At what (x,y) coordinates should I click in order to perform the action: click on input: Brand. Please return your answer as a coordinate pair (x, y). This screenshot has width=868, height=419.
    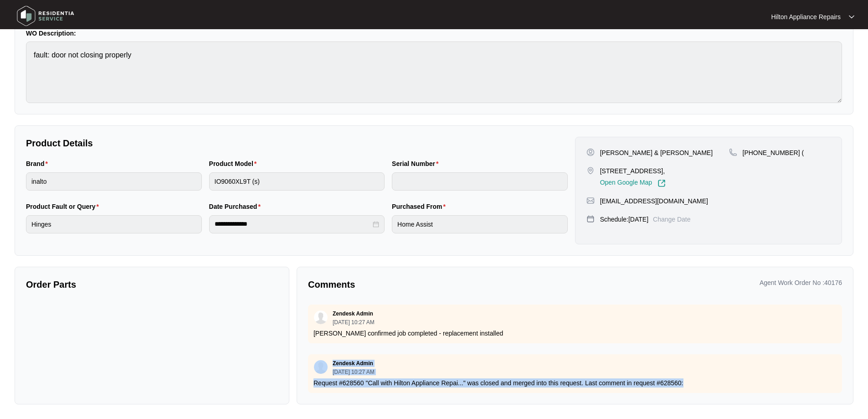
    Looking at the image, I should click on (114, 181).